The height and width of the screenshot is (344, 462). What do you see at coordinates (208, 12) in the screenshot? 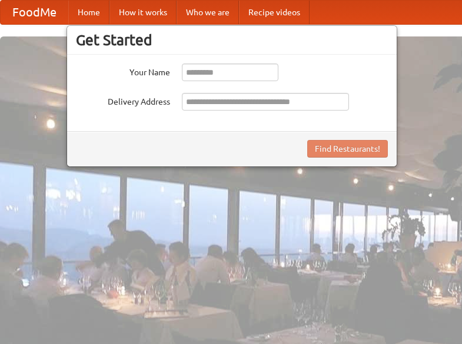
I see `a: Who we are` at bounding box center [208, 12].